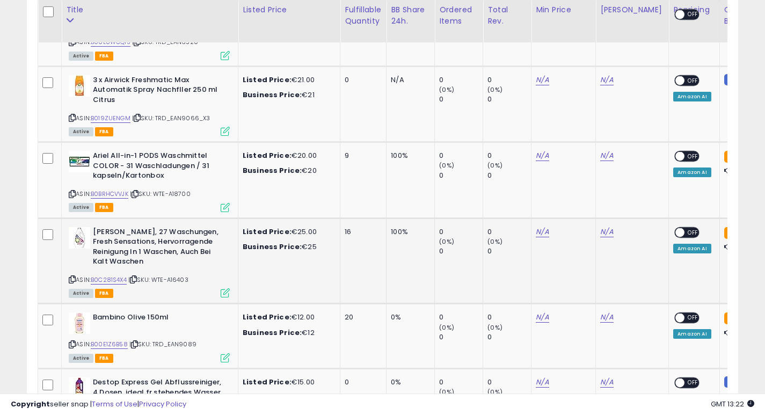 The height and width of the screenshot is (415, 765). Describe the element at coordinates (79, 86) in the screenshot. I see `img: 41QT1QuAcEL._SL40_.jpg` at that location.